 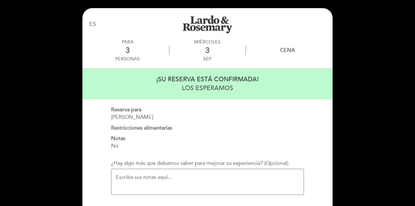 What do you see at coordinates (208, 128) in the screenshot?
I see `div: Restricciones alimentarias` at bounding box center [208, 128].